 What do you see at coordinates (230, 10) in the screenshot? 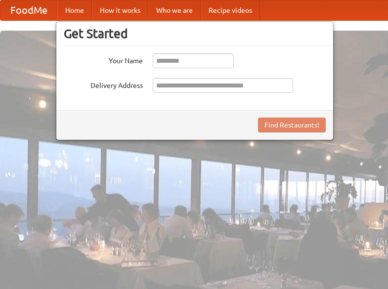
I see `a: Recipe videos` at bounding box center [230, 10].